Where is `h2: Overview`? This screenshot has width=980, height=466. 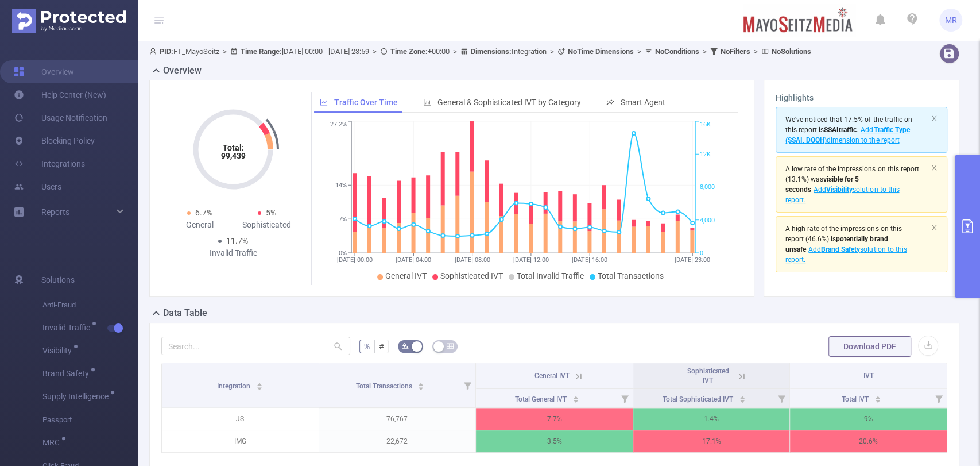
h2: Overview is located at coordinates (182, 70).